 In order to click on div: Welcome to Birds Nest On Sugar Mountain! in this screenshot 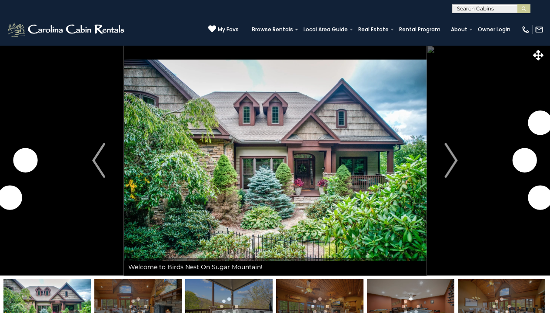, I will do `click(275, 267)`.